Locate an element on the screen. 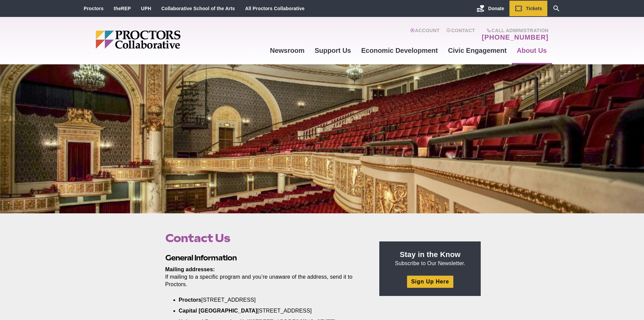  a: Proctors is located at coordinates (94, 9).